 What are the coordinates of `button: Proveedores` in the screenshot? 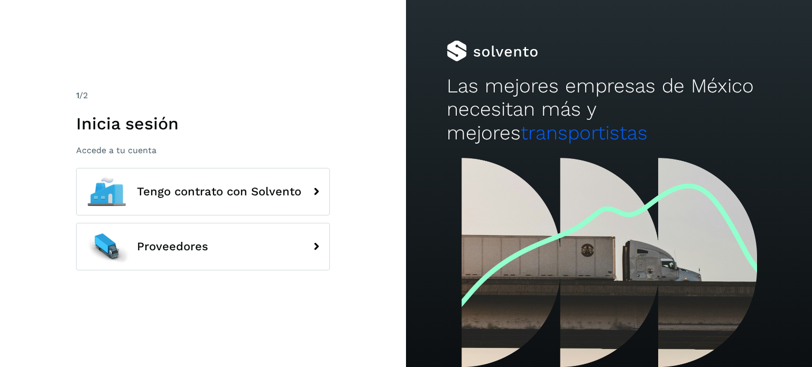 It's located at (203, 247).